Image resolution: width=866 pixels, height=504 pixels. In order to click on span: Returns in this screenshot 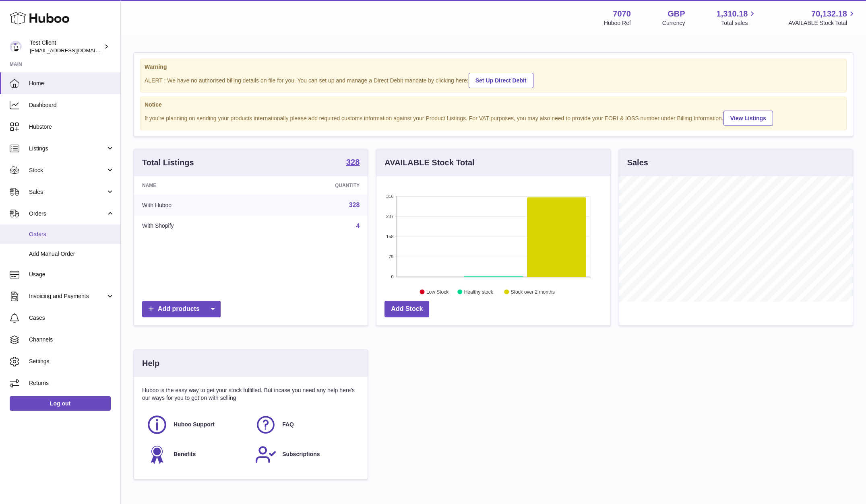, I will do `click(71, 383)`.